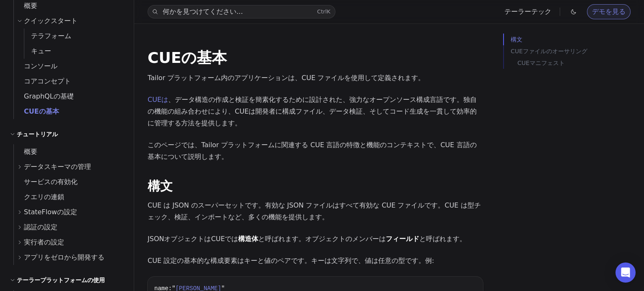 This screenshot has height=291, width=644. What do you see at coordinates (74, 36) in the screenshot?
I see `a: テラフォーム` at bounding box center [74, 36].